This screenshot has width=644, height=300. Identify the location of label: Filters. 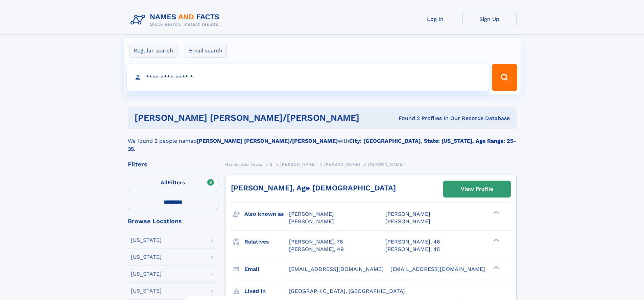
(173, 184).